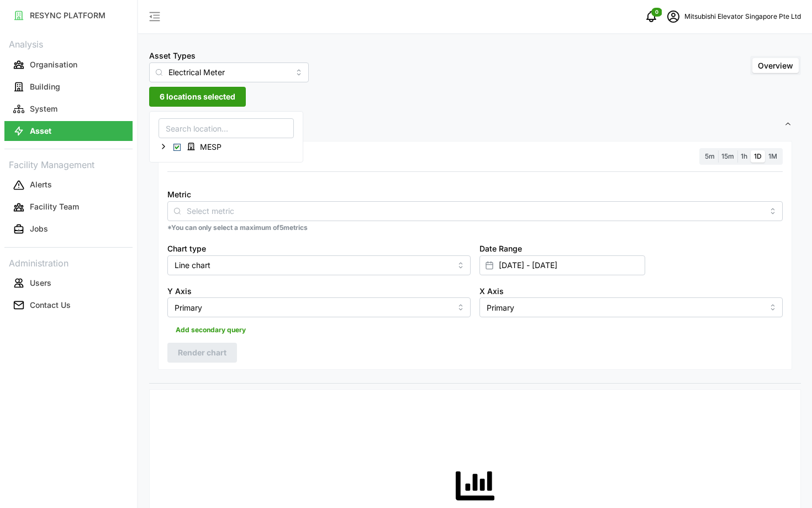 The image size is (812, 508). I want to click on a: Organisation, so click(68, 65).